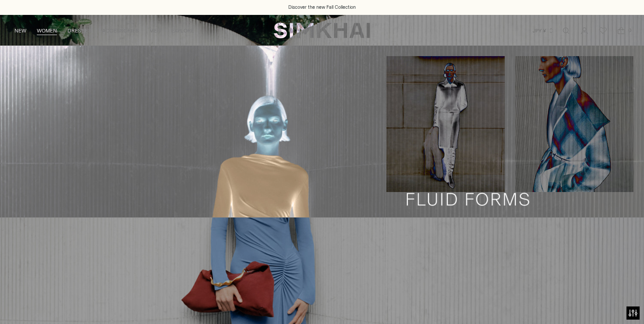  What do you see at coordinates (47, 31) in the screenshot?
I see `a: WOMEN` at bounding box center [47, 31].